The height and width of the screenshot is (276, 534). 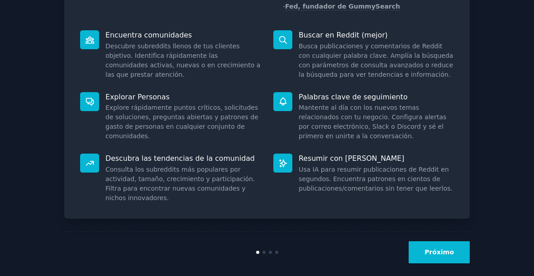 What do you see at coordinates (439, 252) in the screenshot?
I see `button: Próximo` at bounding box center [439, 252].